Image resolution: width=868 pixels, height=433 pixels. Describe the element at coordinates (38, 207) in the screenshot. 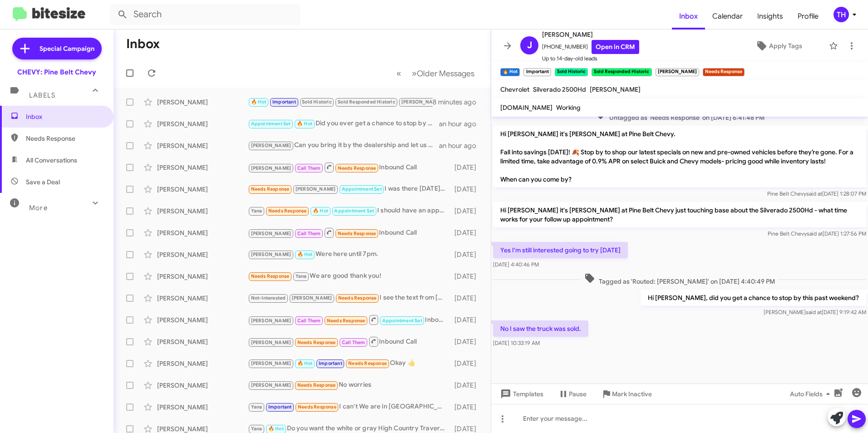

I see `span: More` at that location.